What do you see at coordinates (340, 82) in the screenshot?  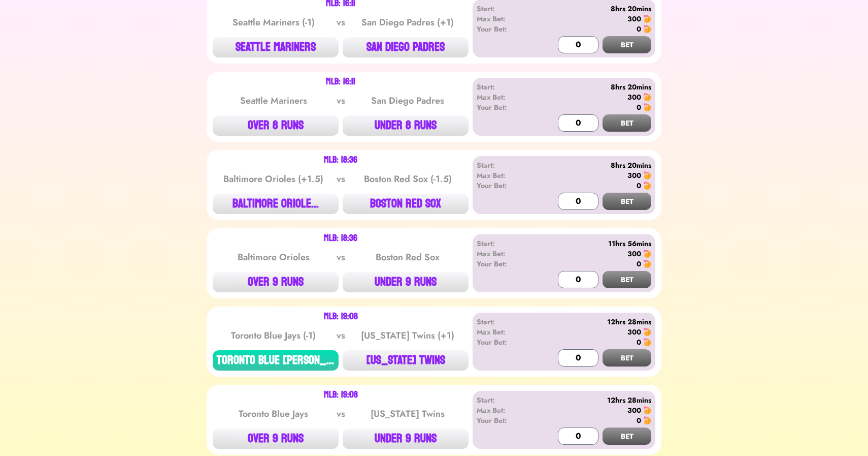 I see `div: MLB: 16:11` at bounding box center [340, 82].